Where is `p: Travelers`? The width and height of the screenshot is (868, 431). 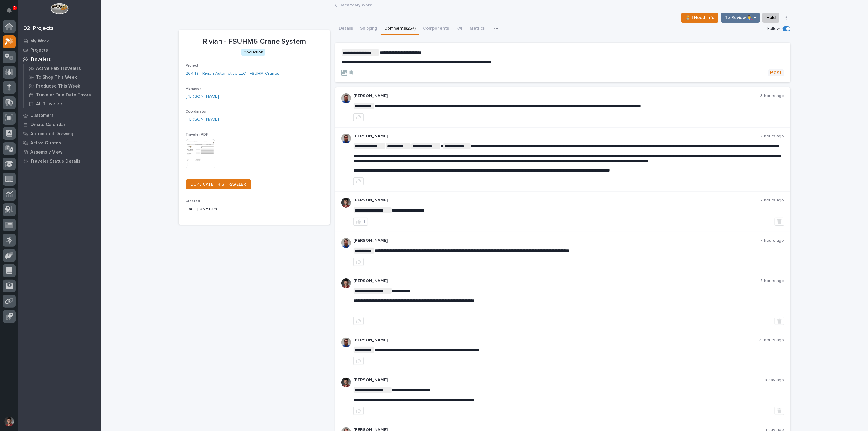
p: Travelers is located at coordinates (40, 60).